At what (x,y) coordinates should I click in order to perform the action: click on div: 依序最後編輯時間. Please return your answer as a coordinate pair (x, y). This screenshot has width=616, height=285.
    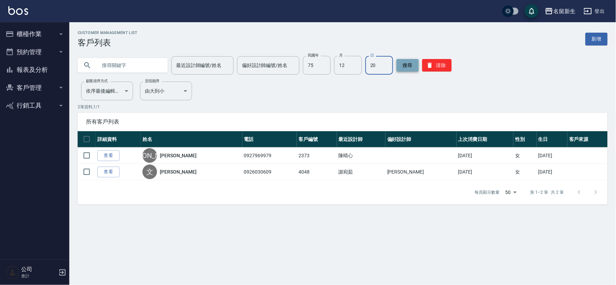
    Looking at the image, I should click on (107, 91).